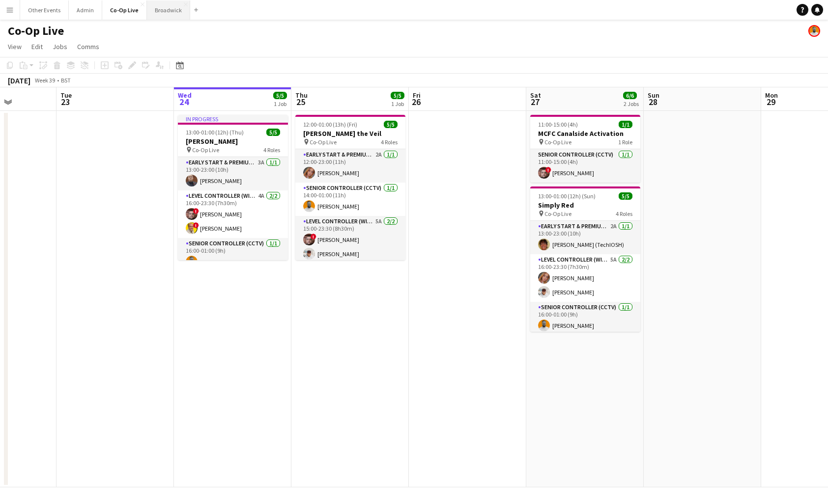  I want to click on h3: Simply Red, so click(585, 205).